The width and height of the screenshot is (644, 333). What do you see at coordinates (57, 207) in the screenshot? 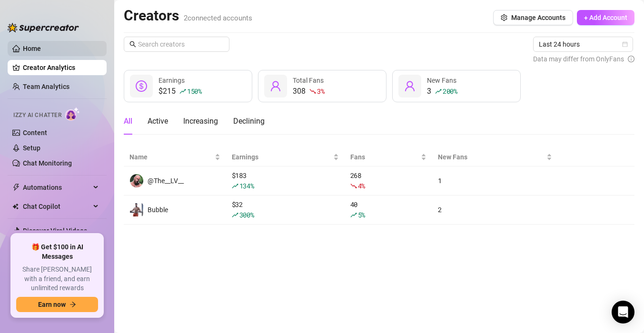
I see `span: Chat Copilot` at bounding box center [57, 207].